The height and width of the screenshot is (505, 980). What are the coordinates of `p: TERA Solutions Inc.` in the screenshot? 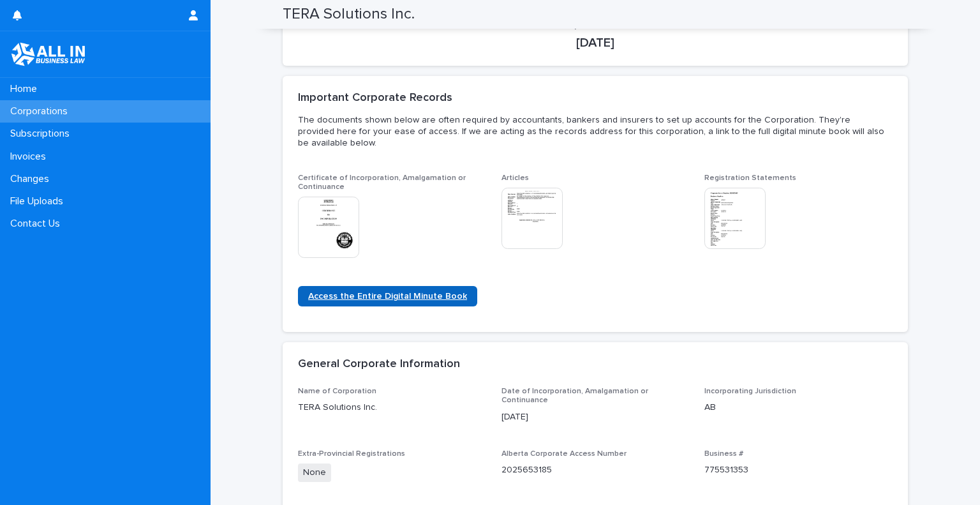 It's located at (391, 407).